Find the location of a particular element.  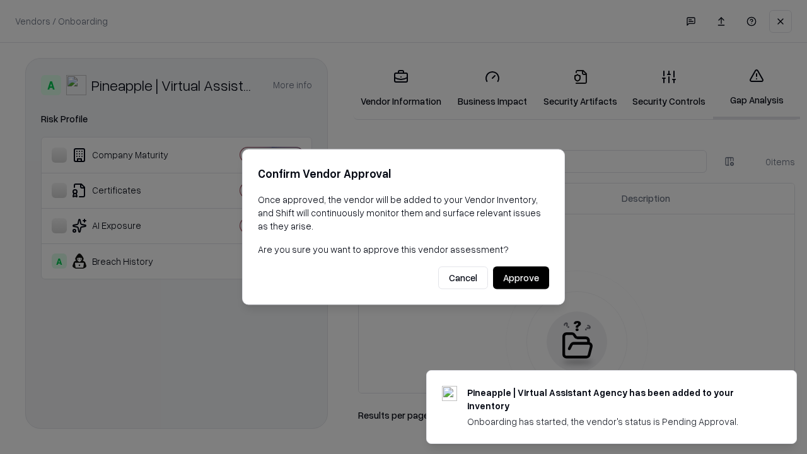

img: trypineapple.com is located at coordinates (450, 394).